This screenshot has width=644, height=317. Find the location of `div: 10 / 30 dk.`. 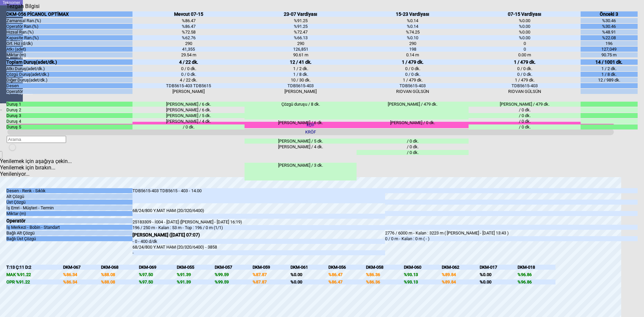

div: 10 / 30 dk. is located at coordinates (300, 79).